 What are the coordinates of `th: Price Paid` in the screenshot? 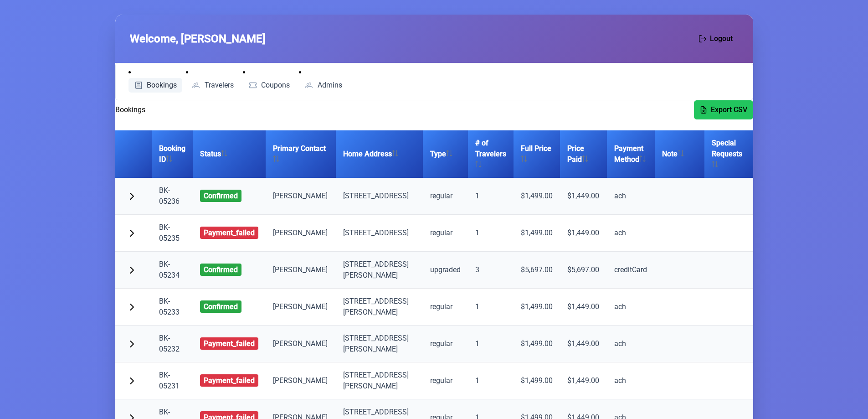 It's located at (583, 154).